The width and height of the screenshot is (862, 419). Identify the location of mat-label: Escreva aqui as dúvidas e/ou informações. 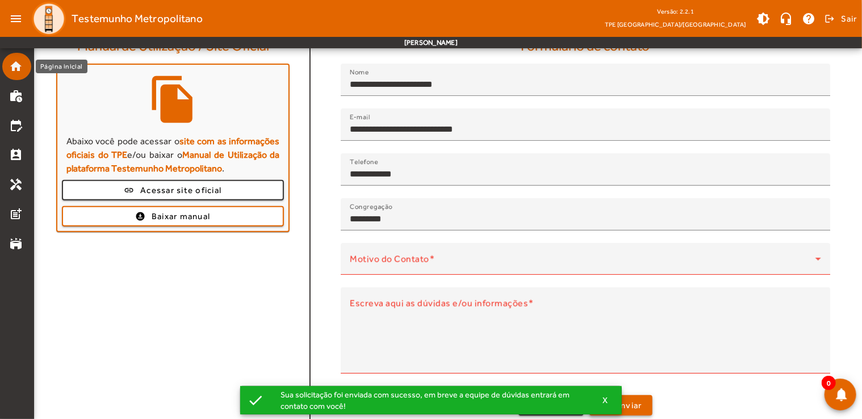
(439, 303).